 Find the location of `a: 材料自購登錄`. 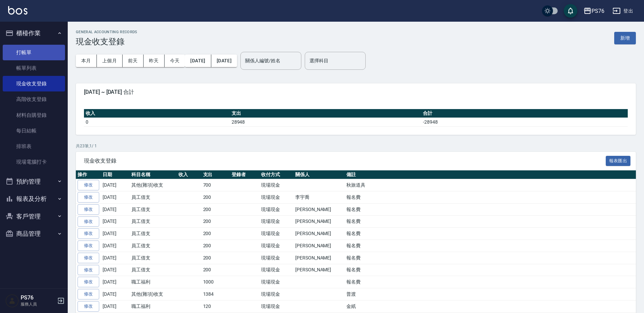

a: 材料自購登錄 is located at coordinates (34, 115).